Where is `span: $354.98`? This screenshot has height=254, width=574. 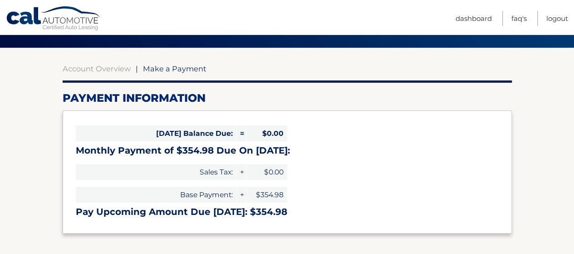
span: $354.98 is located at coordinates (267, 194).